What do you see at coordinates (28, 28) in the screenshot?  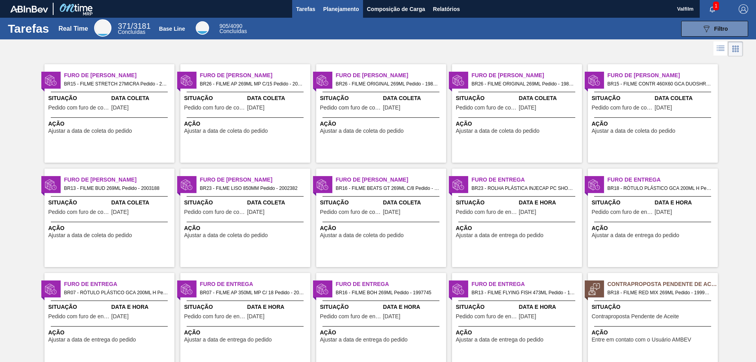 I see `h1: Tarefas` at bounding box center [28, 28].